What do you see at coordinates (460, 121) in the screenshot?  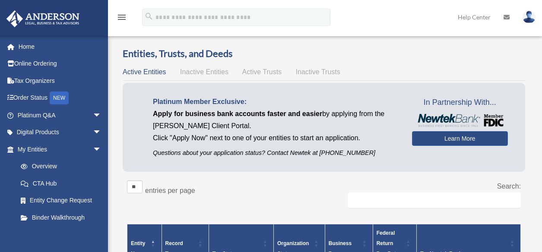 I see `img: NewtekBankLogoSM.png` at bounding box center [460, 121].